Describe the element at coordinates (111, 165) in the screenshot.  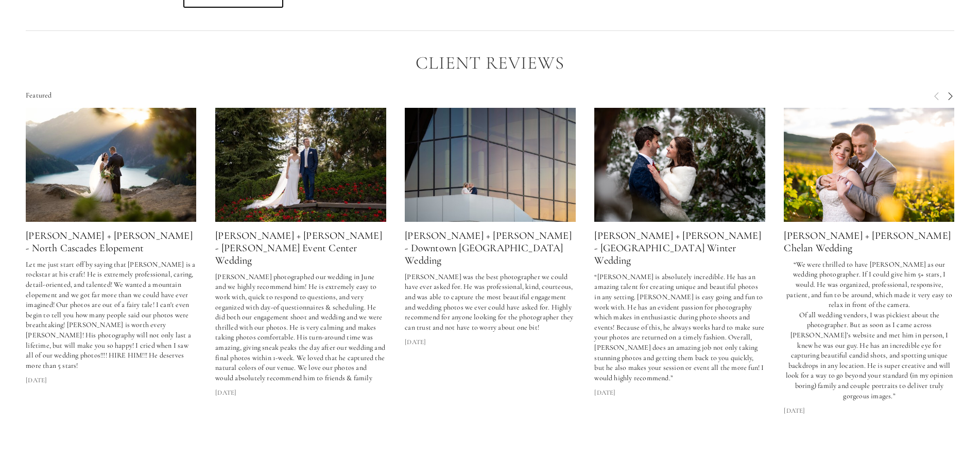
I see `img: Audrey + Robert - North Cascades Elopement` at that location.